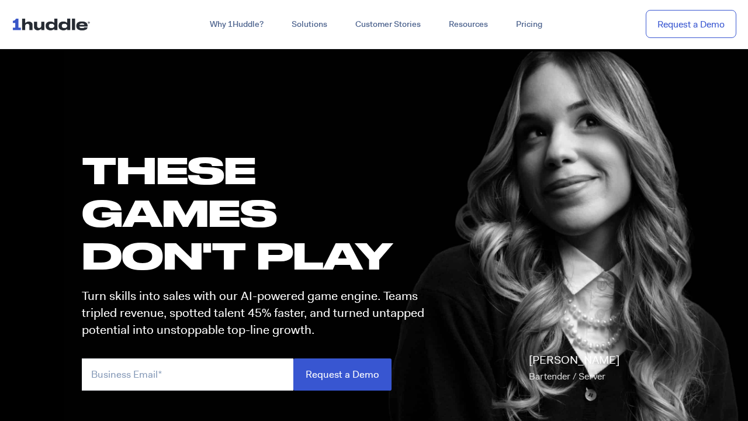 The width and height of the screenshot is (748, 421). Describe the element at coordinates (237, 25) in the screenshot. I see `a: Why 1Huddle?` at that location.